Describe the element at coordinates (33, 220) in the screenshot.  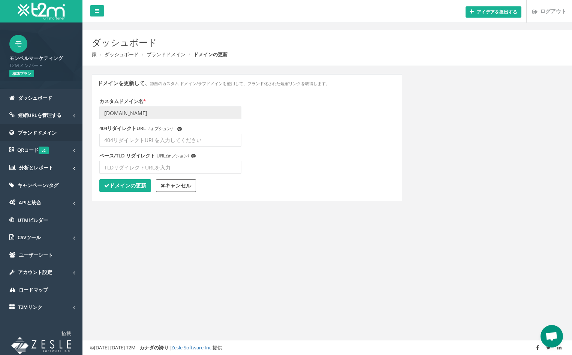
I see `font: UTMビルダー` at that location.